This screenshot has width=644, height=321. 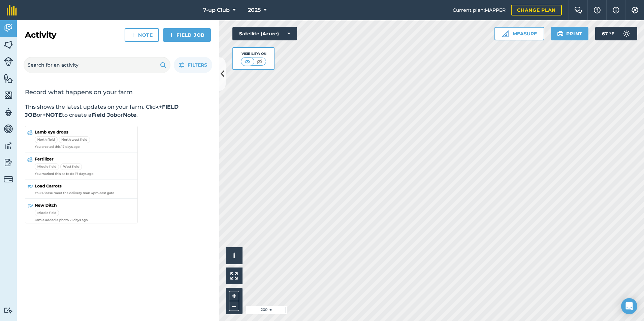 I want to click on strong: +NOTE, so click(x=52, y=115).